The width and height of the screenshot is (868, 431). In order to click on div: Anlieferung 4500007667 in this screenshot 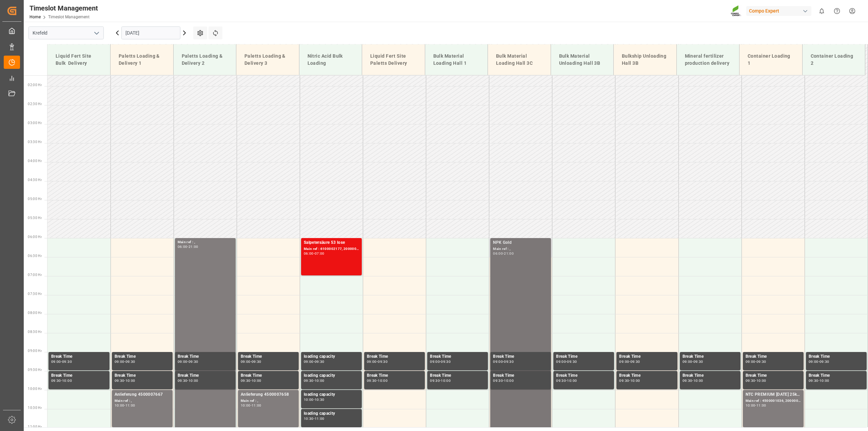, I will do `click(142, 394)`.